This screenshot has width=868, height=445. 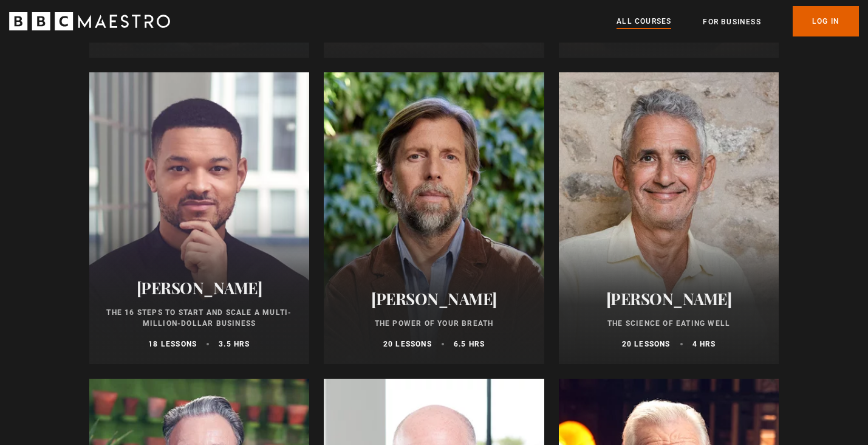 What do you see at coordinates (826, 21) in the screenshot?
I see `a: Log In` at bounding box center [826, 21].